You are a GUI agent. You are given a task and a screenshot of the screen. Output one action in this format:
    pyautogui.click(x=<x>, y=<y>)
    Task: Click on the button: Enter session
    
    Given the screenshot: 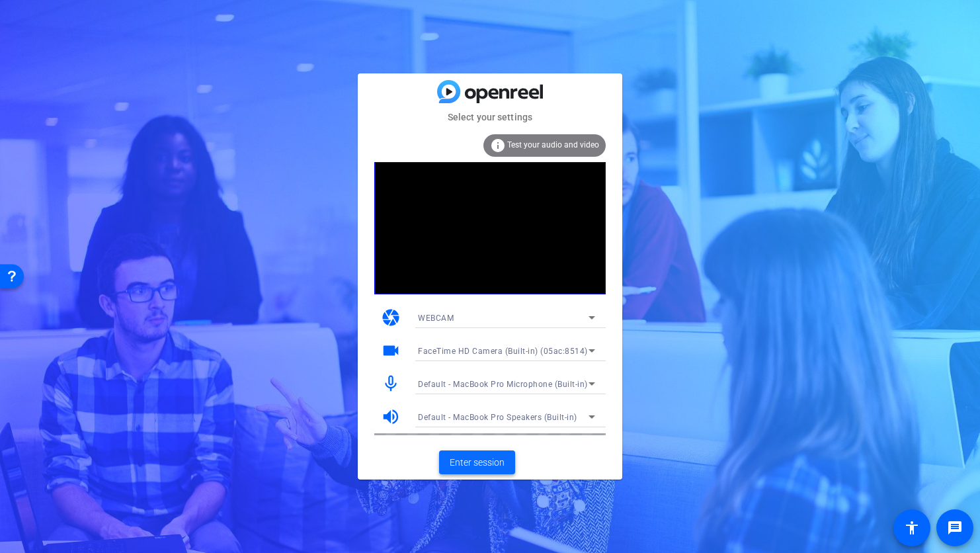 What is the action you would take?
    pyautogui.click(x=477, y=462)
    